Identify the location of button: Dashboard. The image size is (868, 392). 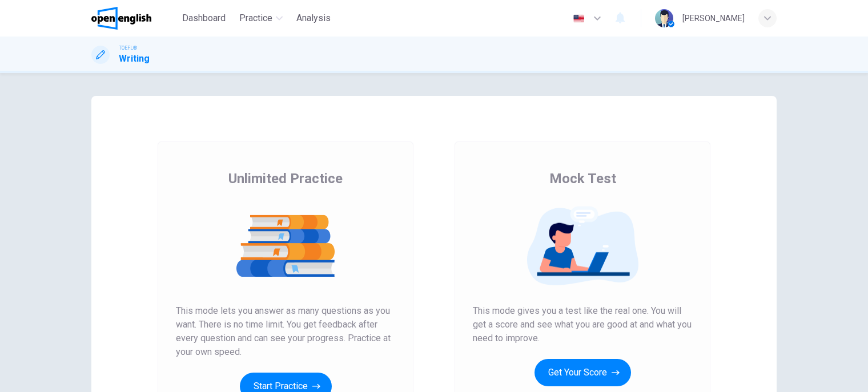
(204, 18).